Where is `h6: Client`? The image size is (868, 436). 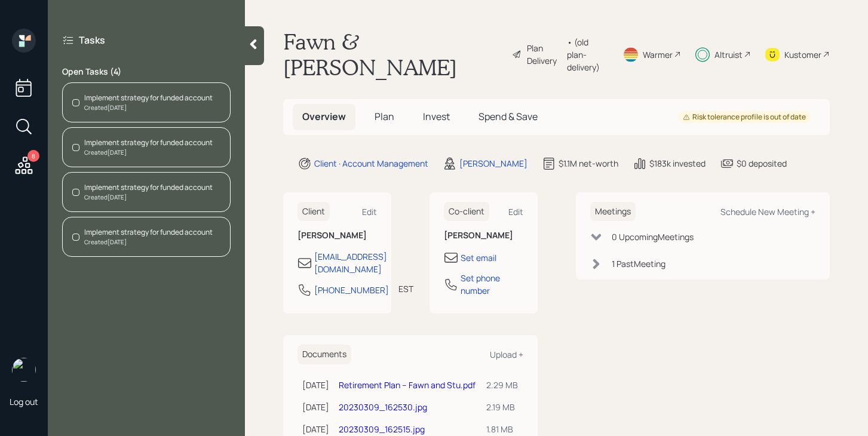
h6: Client is located at coordinates (314, 212).